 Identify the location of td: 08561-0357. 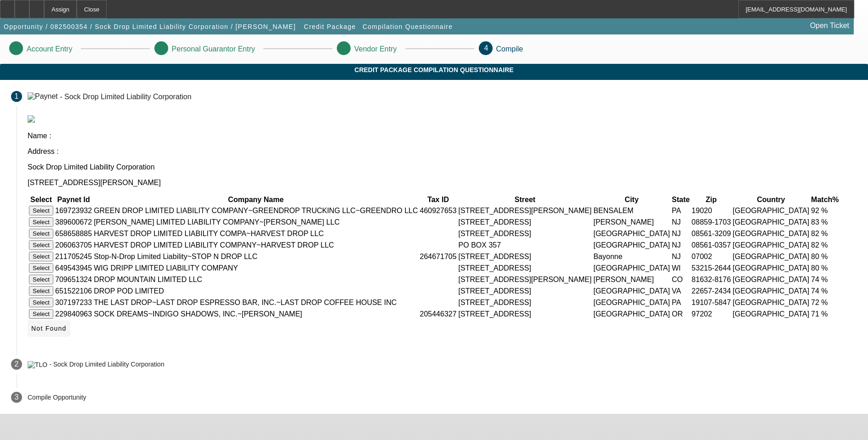
(711, 245).